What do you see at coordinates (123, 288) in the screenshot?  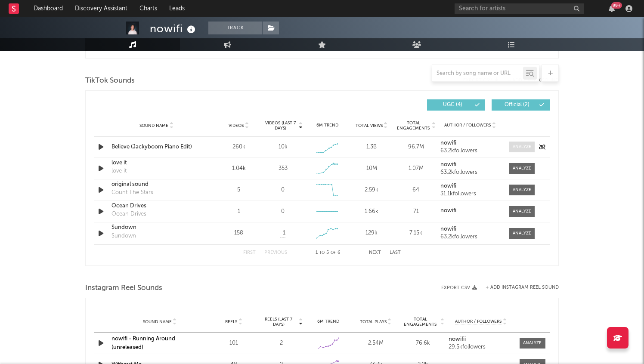 I see `span: Instagram Reel Sounds` at bounding box center [123, 288].